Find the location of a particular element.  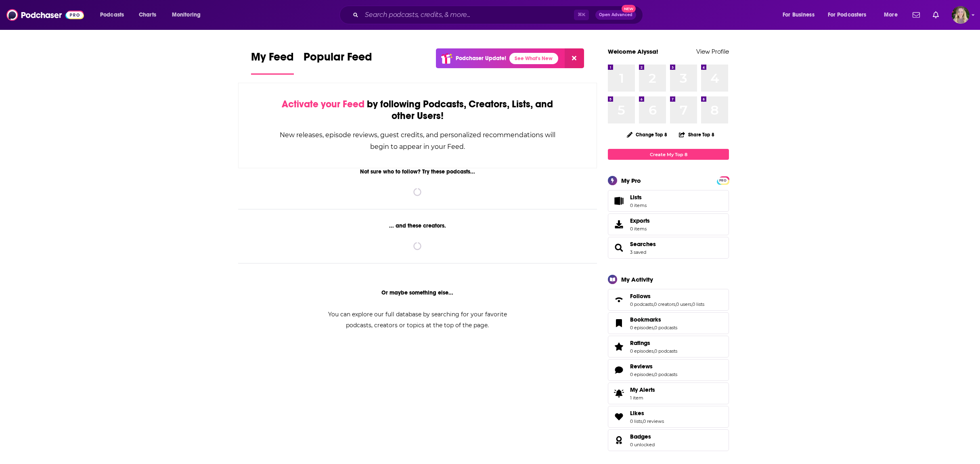

div: ... and these creators. is located at coordinates (417, 225).